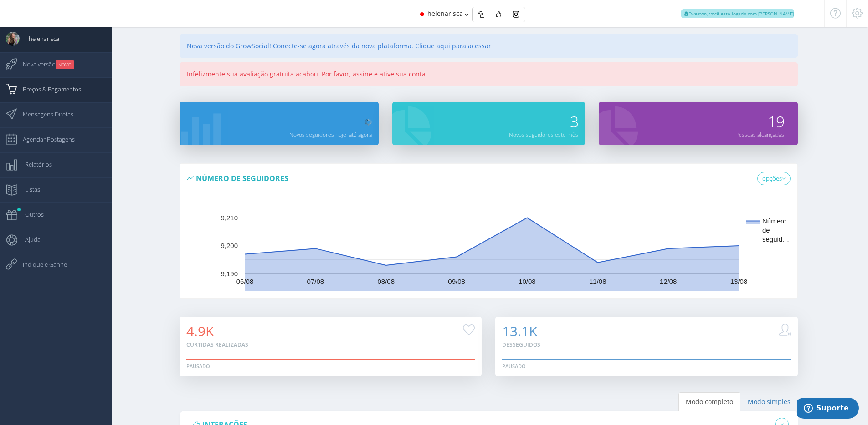 This screenshot has height=425, width=868. I want to click on span: Suporte, so click(35, 10).